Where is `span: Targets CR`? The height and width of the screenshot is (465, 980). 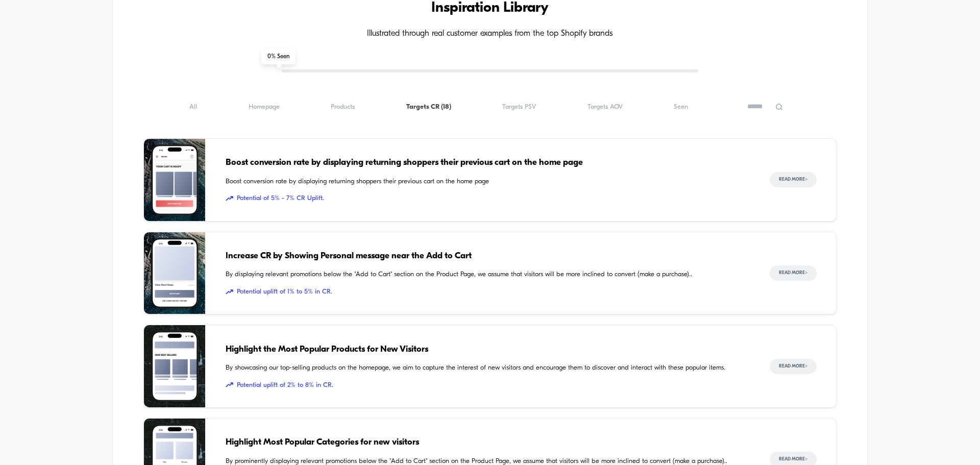 span: Targets CR is located at coordinates (429, 107).